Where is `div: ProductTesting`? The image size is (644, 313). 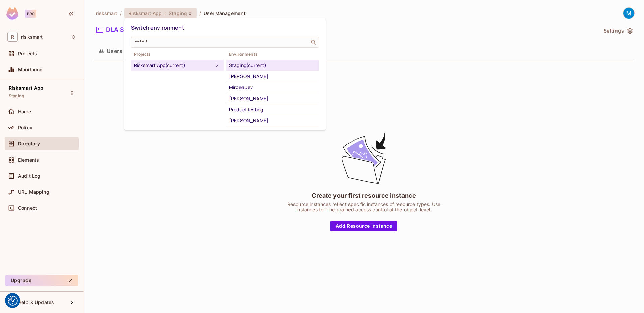 div: ProductTesting is located at coordinates (273, 110).